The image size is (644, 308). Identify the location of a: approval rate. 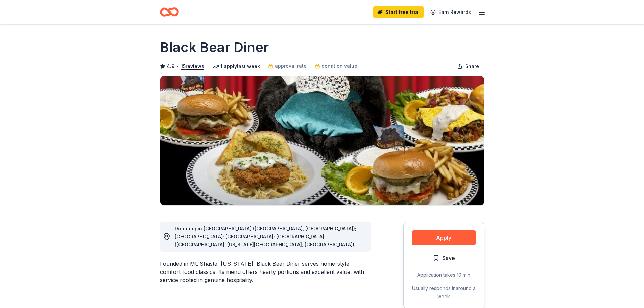
(287, 66).